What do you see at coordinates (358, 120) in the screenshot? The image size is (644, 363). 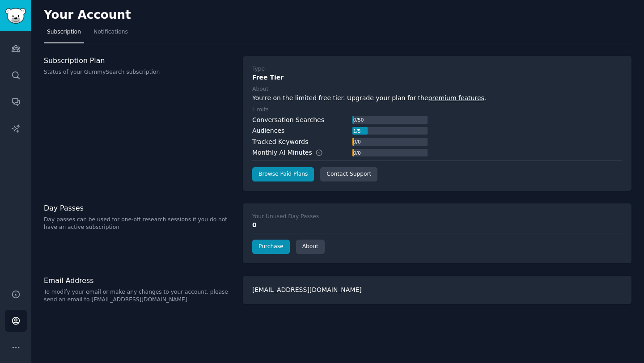 I see `div: 0 / 50` at bounding box center [358, 120].